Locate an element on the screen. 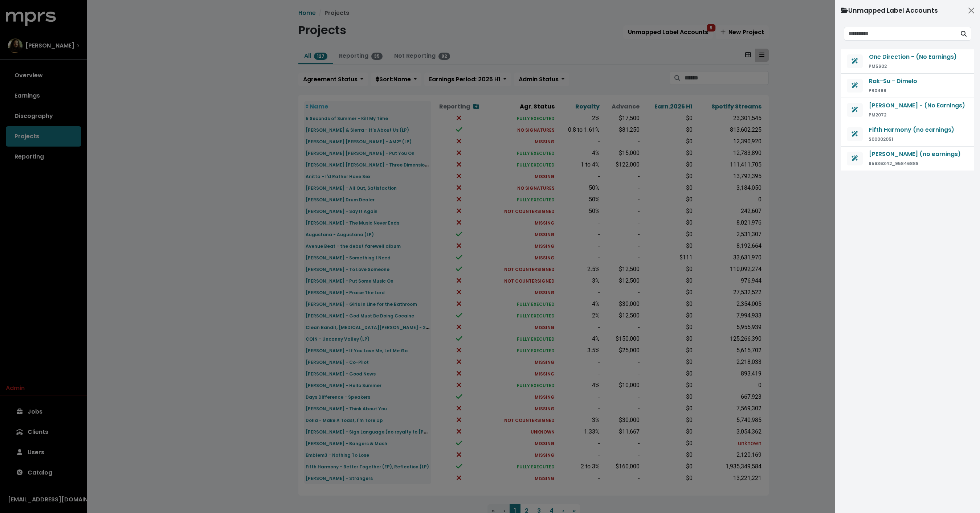 The height and width of the screenshot is (513, 980). small: PM5602 is located at coordinates (877, 66).